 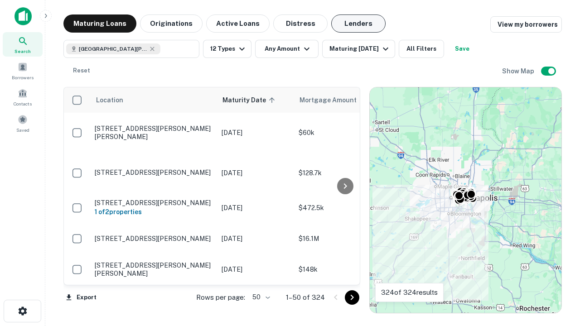 I want to click on a: Borrowers, so click(x=23, y=71).